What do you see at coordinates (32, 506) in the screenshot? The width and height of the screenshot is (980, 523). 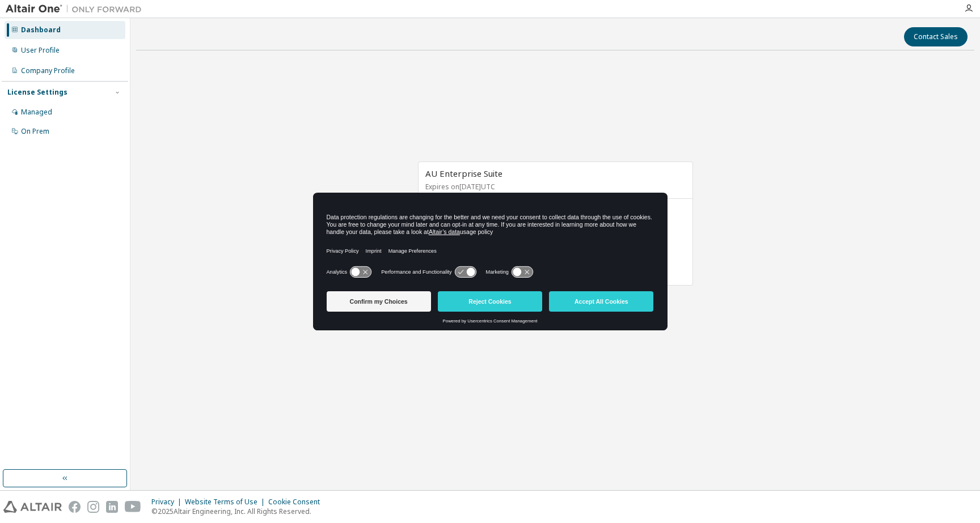 I see `img: altair_logo.svg` at bounding box center [32, 506].